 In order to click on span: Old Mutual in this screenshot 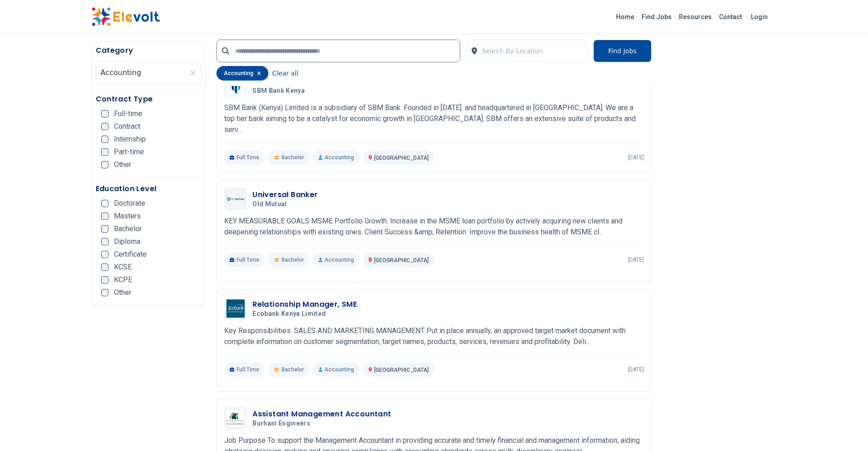, I will do `click(270, 204)`.